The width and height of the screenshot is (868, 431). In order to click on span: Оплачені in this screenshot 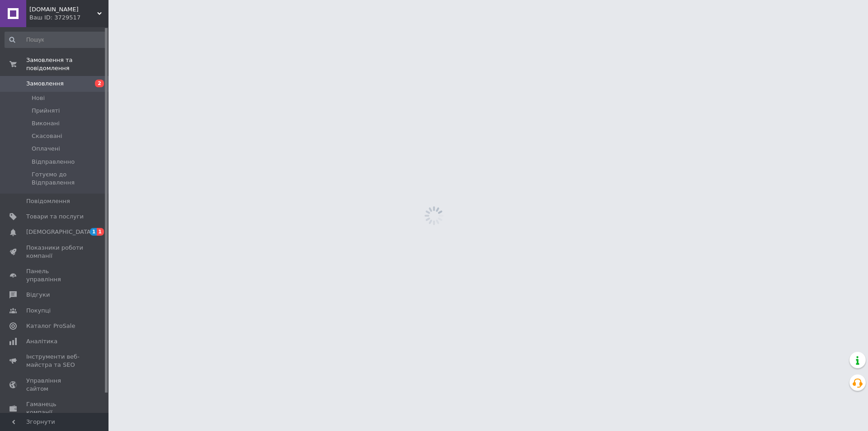, I will do `click(45, 149)`.